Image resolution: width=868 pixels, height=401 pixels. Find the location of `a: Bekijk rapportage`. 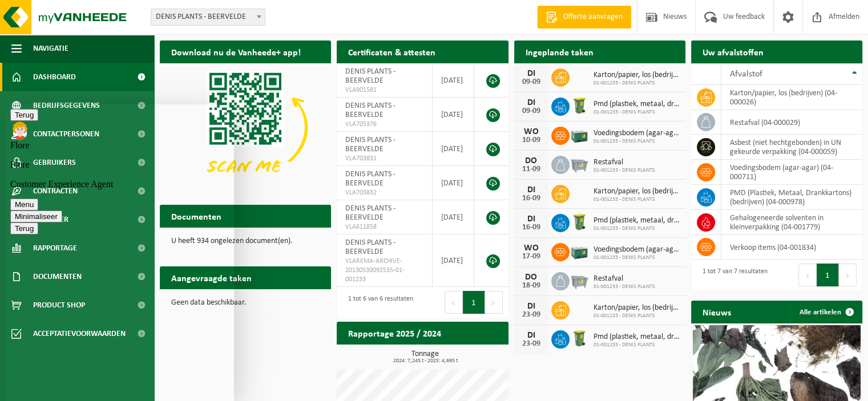

a: Bekijk rapportage is located at coordinates (465, 355).